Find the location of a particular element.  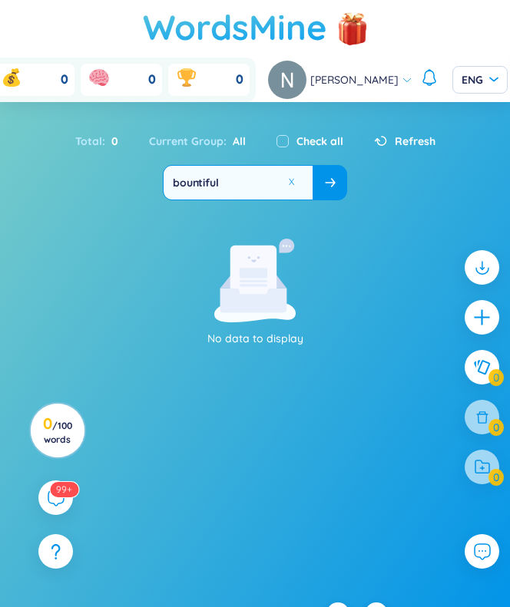

div: Total : is located at coordinates (104, 141).